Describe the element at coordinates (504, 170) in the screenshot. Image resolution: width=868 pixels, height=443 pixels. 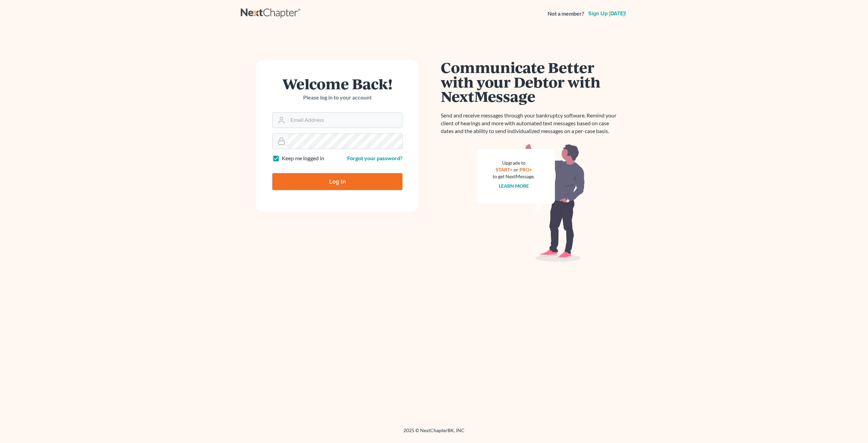
I see `a: START+` at that location.